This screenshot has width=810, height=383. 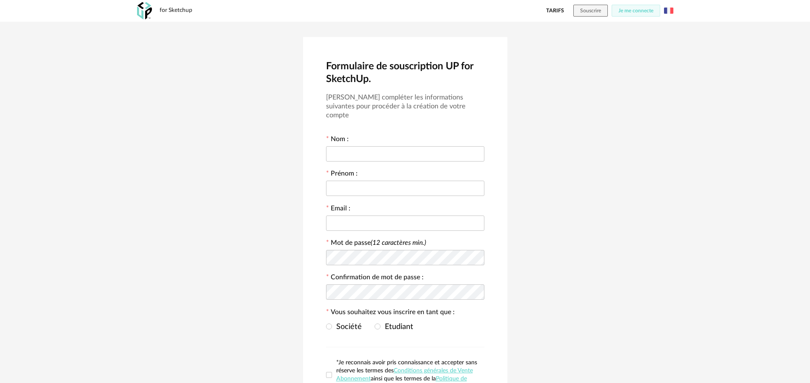 I want to click on a: Souscrire, so click(x=590, y=11).